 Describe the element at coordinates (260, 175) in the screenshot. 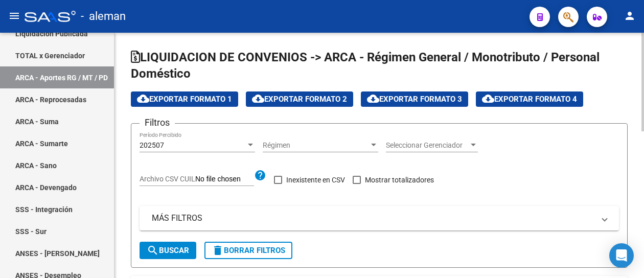

I see `mat-icon: help` at that location.